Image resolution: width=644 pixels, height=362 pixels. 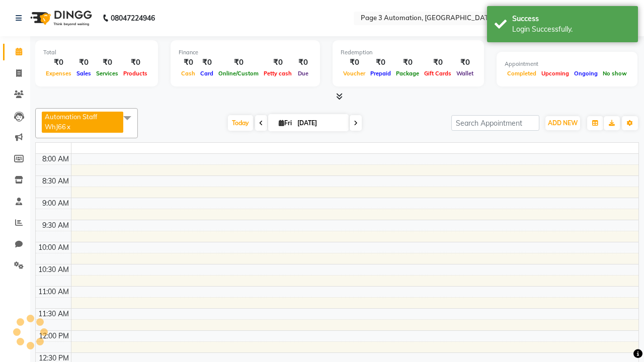 What do you see at coordinates (97, 52) in the screenshot?
I see `div: Total` at bounding box center [97, 52].